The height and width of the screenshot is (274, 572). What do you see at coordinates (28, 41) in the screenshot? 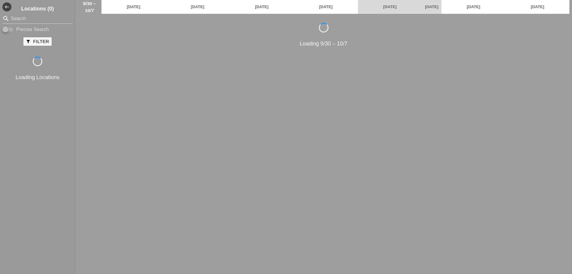
I see `i: filter_alt` at bounding box center [28, 41].